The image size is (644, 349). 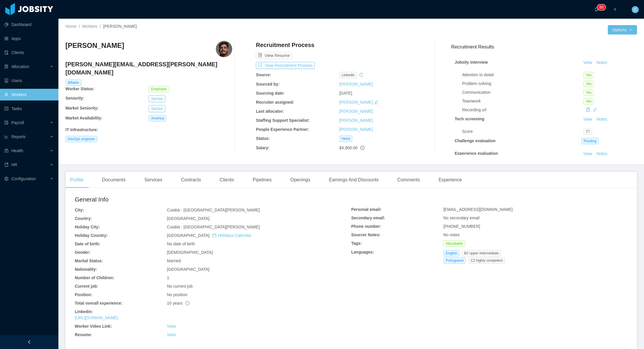 I want to click on b: Sourcing date:, so click(x=270, y=93).